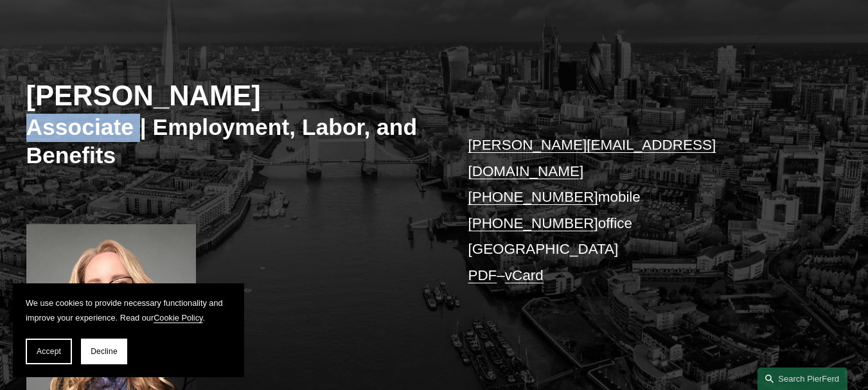 The image size is (868, 390). I want to click on a: PDF, so click(482, 275).